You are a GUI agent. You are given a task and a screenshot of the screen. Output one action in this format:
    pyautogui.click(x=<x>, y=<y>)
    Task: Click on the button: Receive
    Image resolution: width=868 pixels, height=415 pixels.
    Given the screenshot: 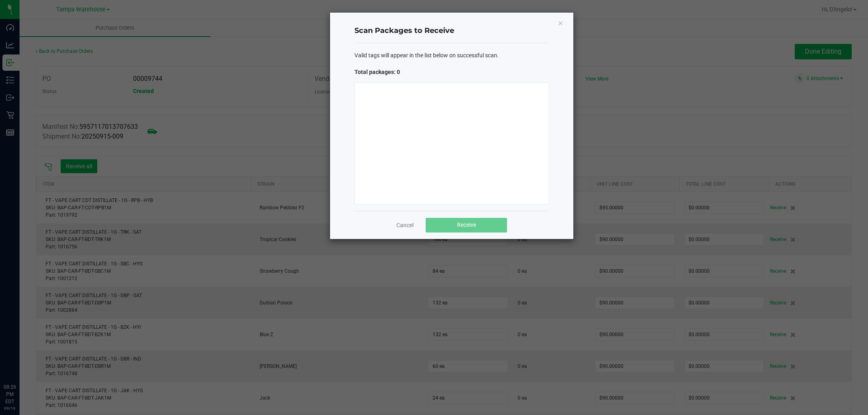 What is the action you would take?
    pyautogui.click(x=467, y=225)
    